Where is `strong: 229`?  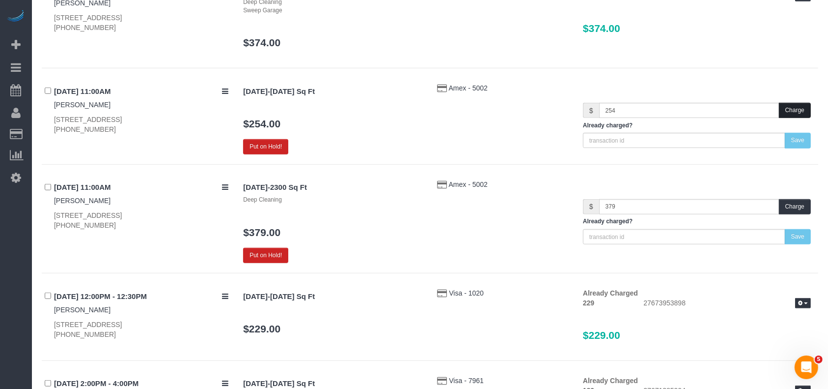
strong: 229 is located at coordinates (589, 303).